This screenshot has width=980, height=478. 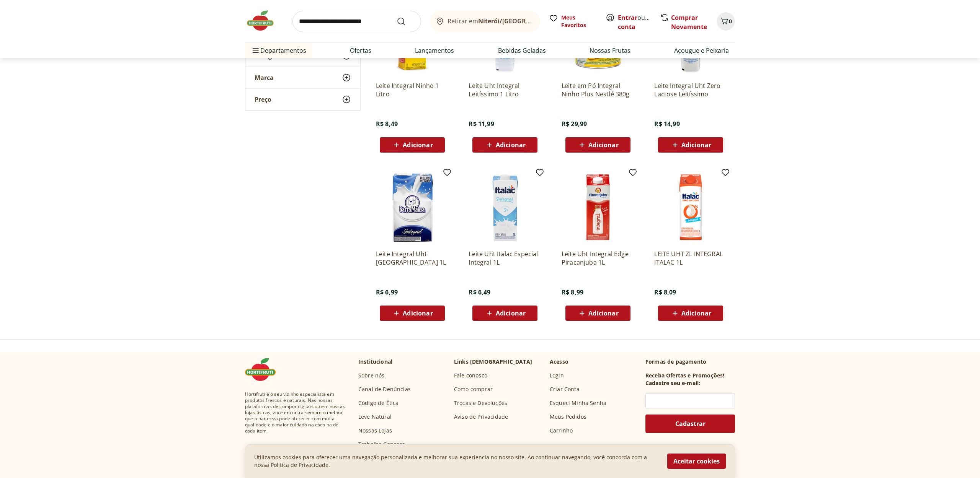 I want to click on a: Leite Uht Integral Edge Piracanjuba 1L, so click(x=598, y=258).